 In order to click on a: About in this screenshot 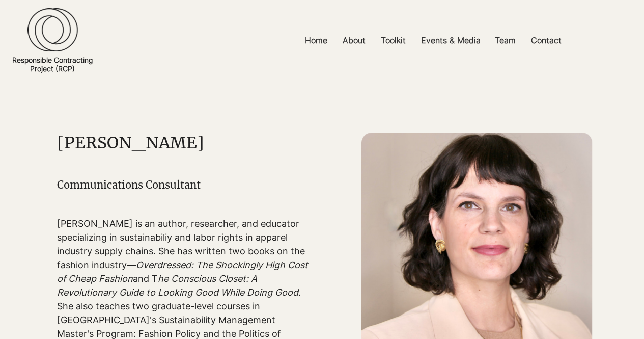, I will do `click(354, 40)`.